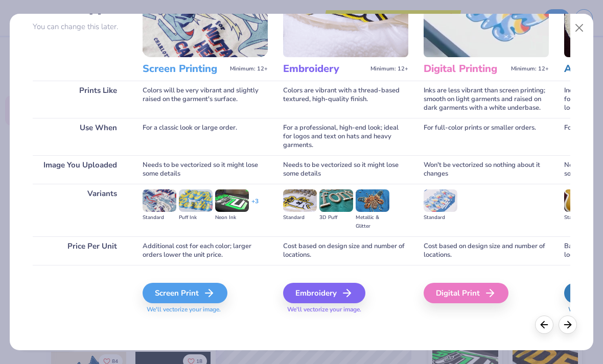 The height and width of the screenshot is (364, 603). I want to click on div: Won't be vectorized so nothing about it changes, so click(486, 170).